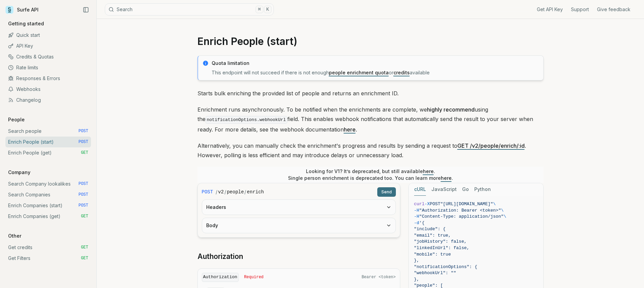 The width and height of the screenshot is (644, 288). What do you see at coordinates (26, 24) in the screenshot?
I see `p: Getting started` at bounding box center [26, 24].